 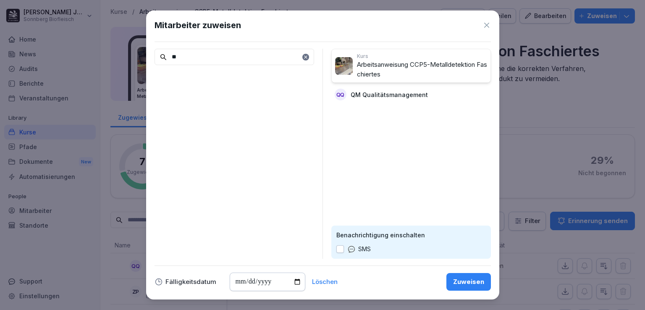 What do you see at coordinates (469, 282) in the screenshot?
I see `button: Zuweisen` at bounding box center [469, 282].